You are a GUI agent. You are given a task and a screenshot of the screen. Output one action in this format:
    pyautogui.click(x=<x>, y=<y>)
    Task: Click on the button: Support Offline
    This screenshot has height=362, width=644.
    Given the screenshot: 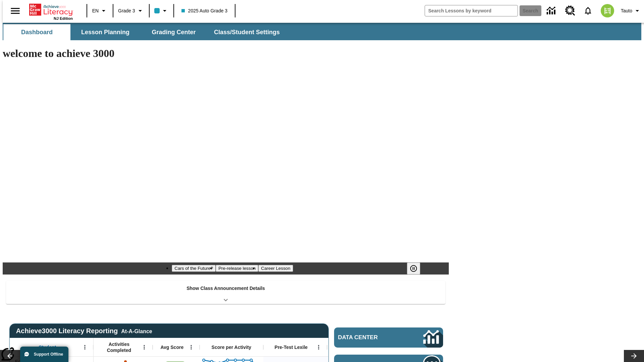 What is the action you would take?
    pyautogui.click(x=45, y=354)
    